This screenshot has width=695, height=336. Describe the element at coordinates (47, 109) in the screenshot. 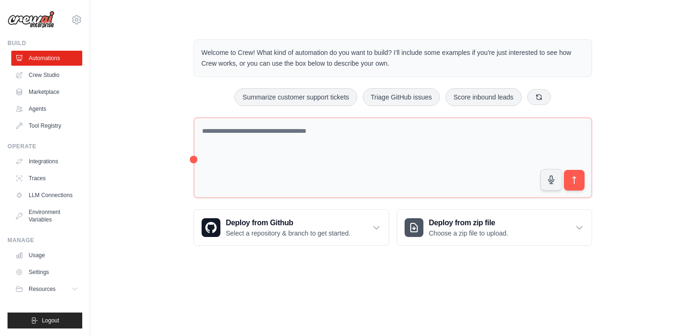

I see `a: Agents` at that location.